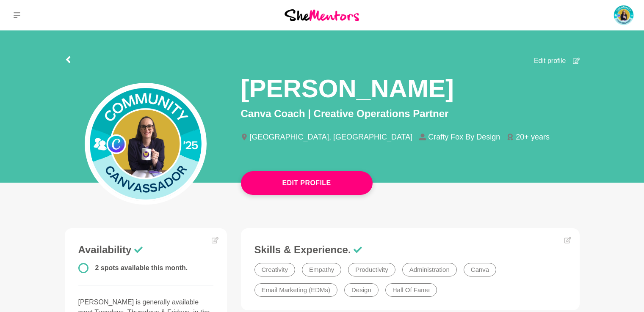  What do you see at coordinates (550, 60) in the screenshot?
I see `span: Edit profile` at bounding box center [550, 60].